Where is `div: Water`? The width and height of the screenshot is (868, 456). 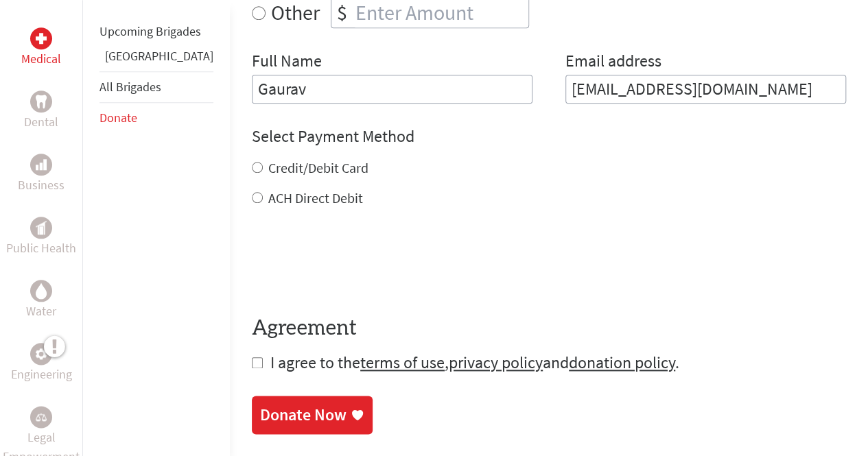
div: Water is located at coordinates (41, 291).